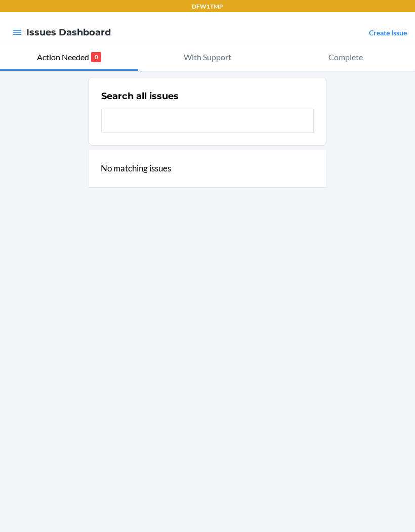  I want to click on a: Create Issue, so click(388, 33).